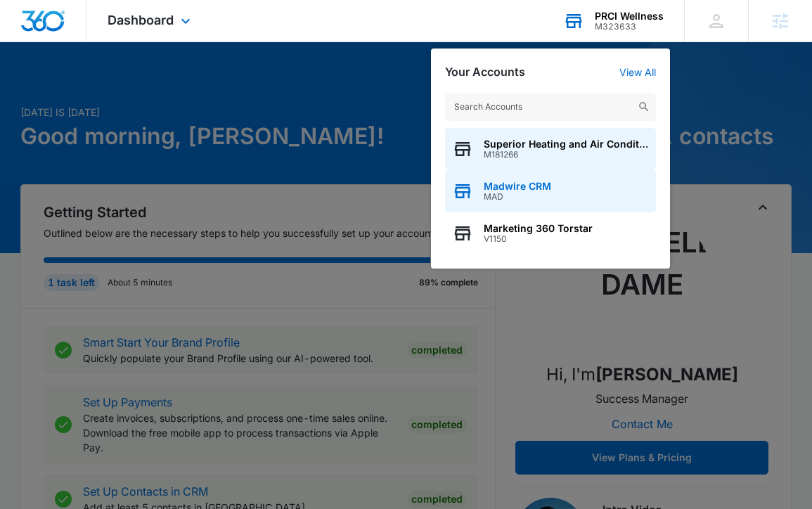  I want to click on input: Search Accounts, so click(550, 107).